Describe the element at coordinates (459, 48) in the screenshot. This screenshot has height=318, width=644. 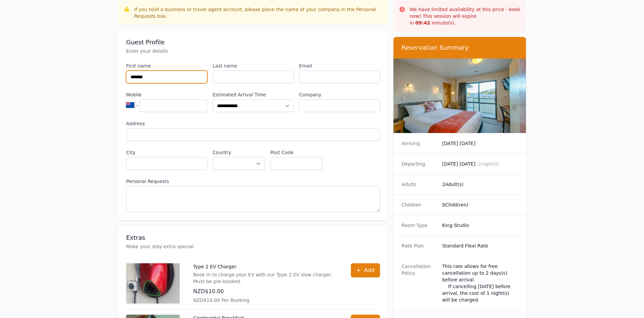
I see `h3: Reservation Summary` at that location.